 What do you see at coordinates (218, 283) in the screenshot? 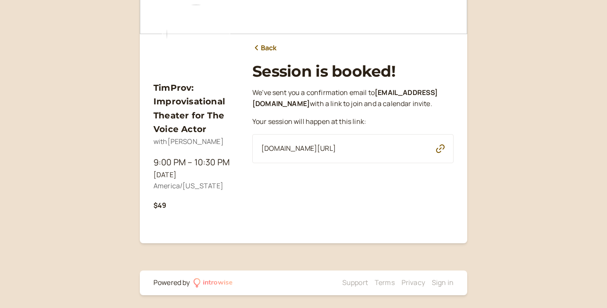
I see `div: introwise` at bounding box center [218, 283].